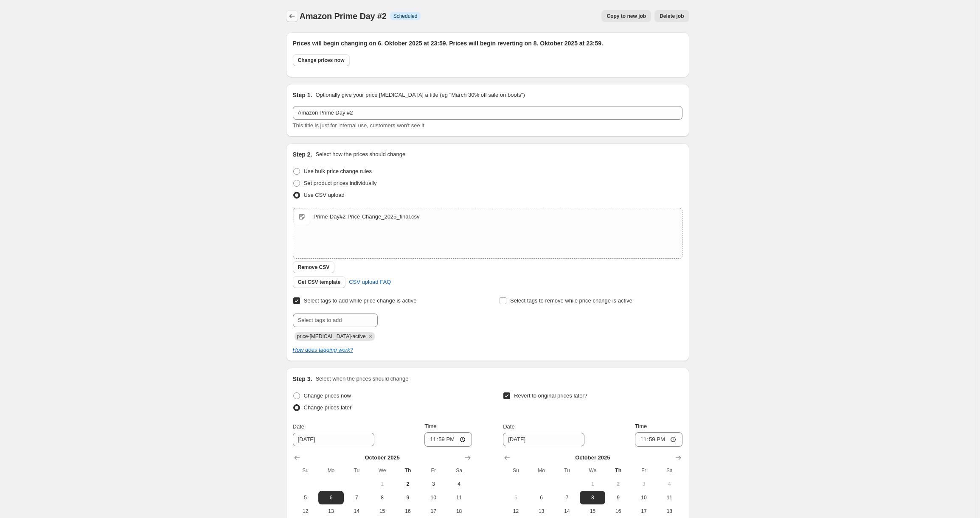  What do you see at coordinates (382, 498) in the screenshot?
I see `span: 8` at bounding box center [382, 498].